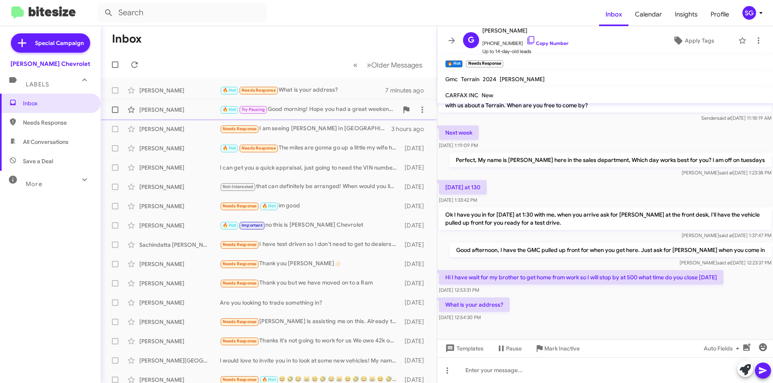 Image resolution: width=773 pixels, height=383 pixels. What do you see at coordinates (458, 133) in the screenshot?
I see `p: Next week` at bounding box center [458, 133].